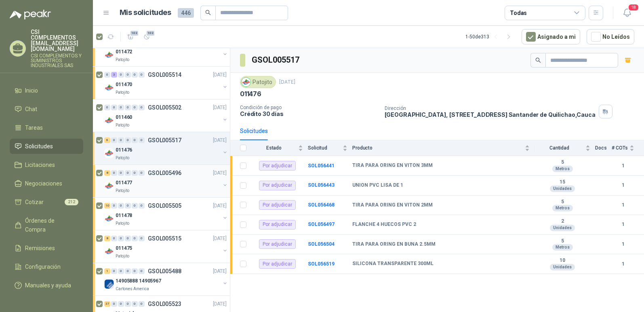 The width and height of the screenshot is (644, 312). What do you see at coordinates (620, 148) in the screenshot?
I see `span: # COTs` at bounding box center [620, 148].